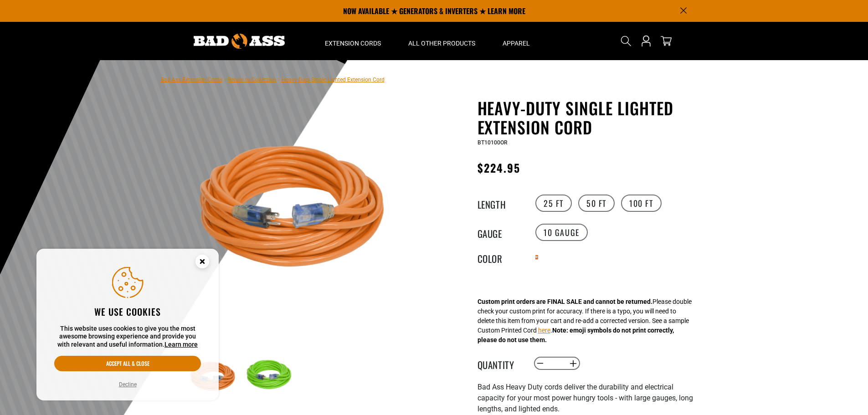 This screenshot has height=415, width=868. I want to click on span: Heavy-Duty Single Lighted Extension Cord, so click(333, 80).